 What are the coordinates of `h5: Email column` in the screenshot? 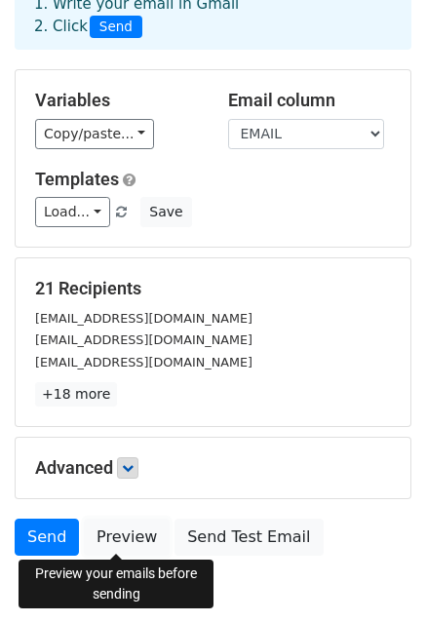 It's located at (310, 100).